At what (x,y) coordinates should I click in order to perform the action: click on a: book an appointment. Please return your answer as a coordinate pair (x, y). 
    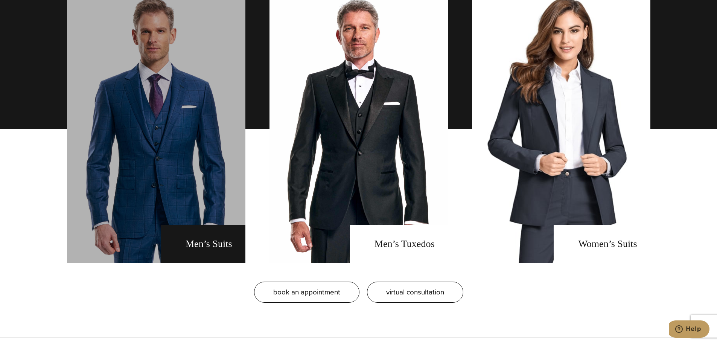
    Looking at the image, I should click on (307, 292).